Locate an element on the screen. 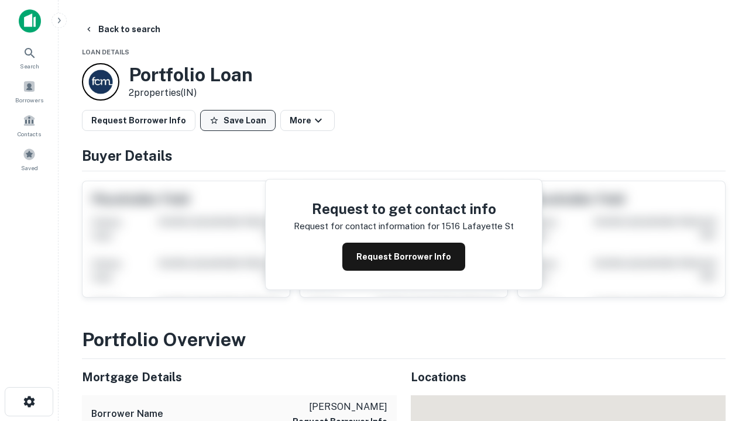 The image size is (749, 421). a: Search is located at coordinates (29, 57).